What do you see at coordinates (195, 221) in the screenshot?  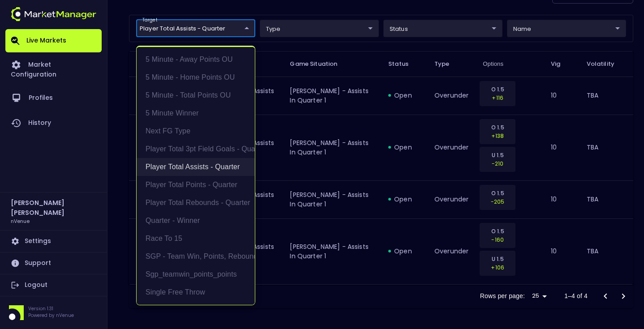 I see `li: Quarter - Winner` at bounding box center [195, 221].